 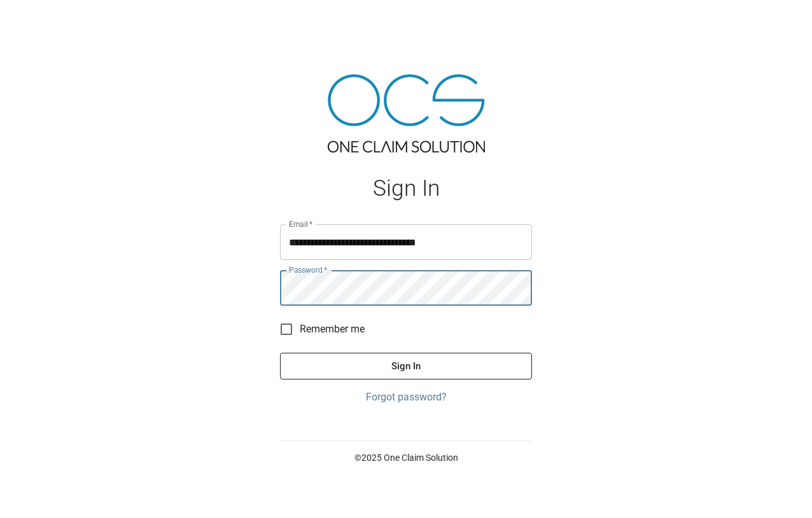 I want to click on img: ocs-logo-tra.png, so click(x=406, y=114).